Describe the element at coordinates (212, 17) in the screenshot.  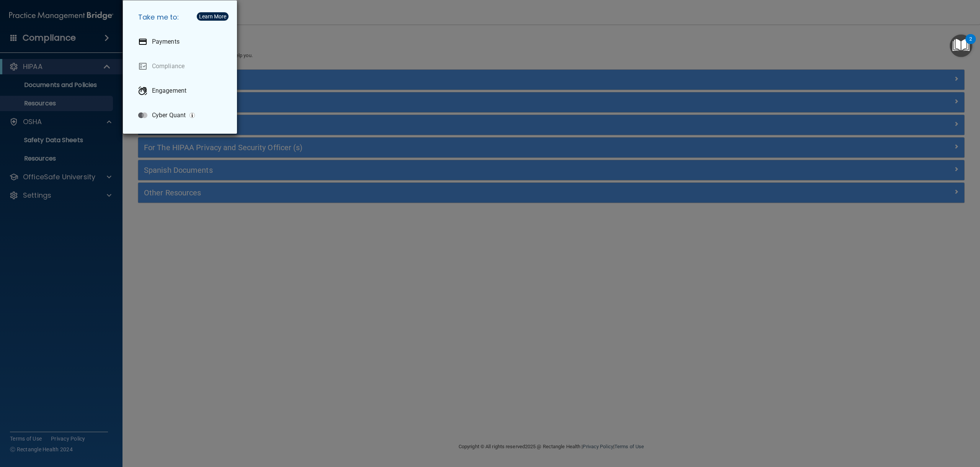
I see `div: Learn More` at that location.